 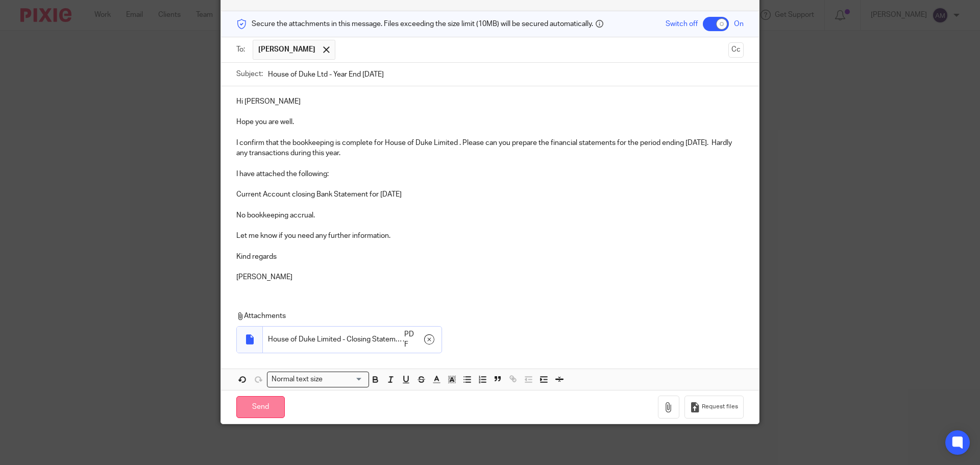 I want to click on p: I confirm that the bookkeeping is complete for House of Duke Limited . Please can you prepare the..., so click(x=490, y=148).